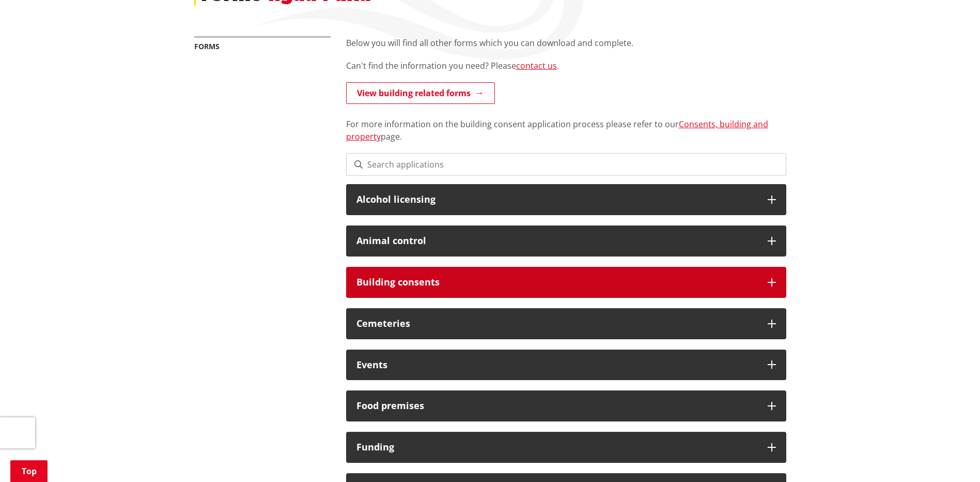  I want to click on input: Search applications, so click(566, 165).